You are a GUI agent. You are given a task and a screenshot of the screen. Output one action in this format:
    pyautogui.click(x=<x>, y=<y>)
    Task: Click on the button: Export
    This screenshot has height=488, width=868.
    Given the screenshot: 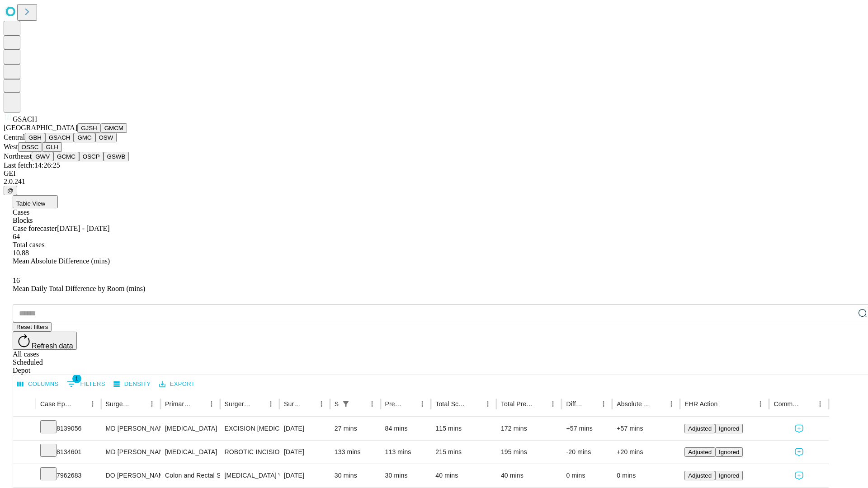 What is the action you would take?
    pyautogui.click(x=177, y=384)
    